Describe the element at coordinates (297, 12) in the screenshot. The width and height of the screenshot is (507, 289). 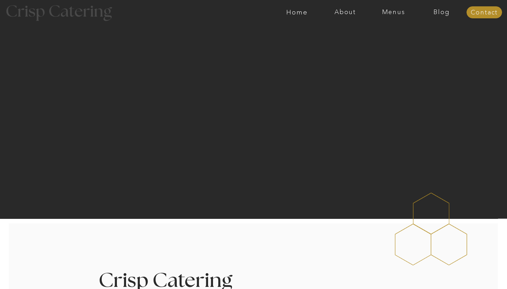
I see `nav: Home` at that location.